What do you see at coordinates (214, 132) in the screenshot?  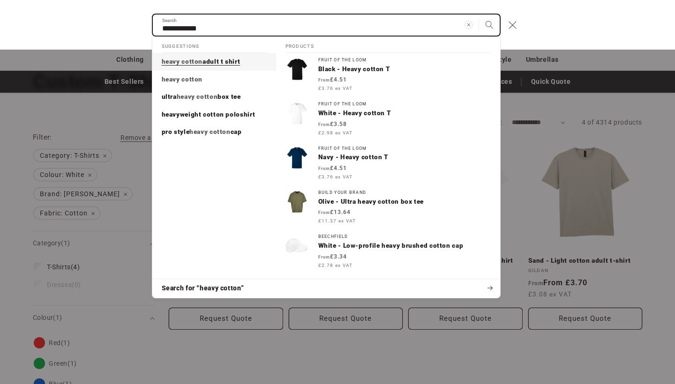 I see `a: pro style heavy cotton cap` at bounding box center [214, 132].